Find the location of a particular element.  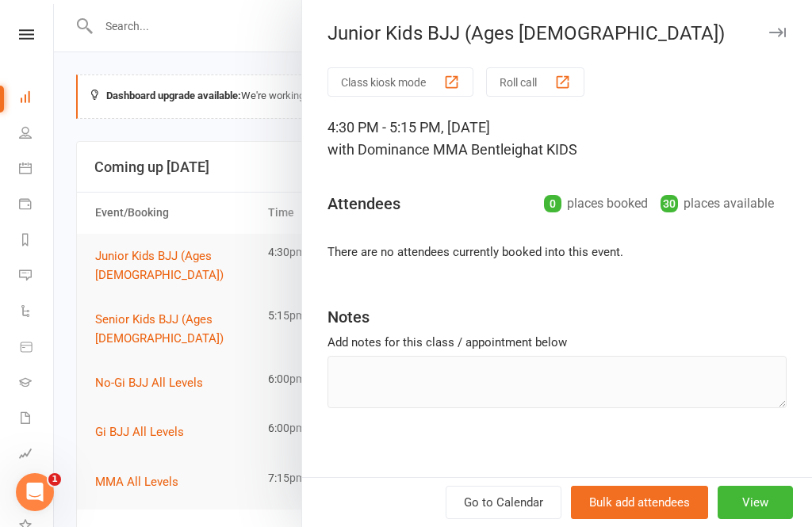

div: Notes is located at coordinates (348, 317).